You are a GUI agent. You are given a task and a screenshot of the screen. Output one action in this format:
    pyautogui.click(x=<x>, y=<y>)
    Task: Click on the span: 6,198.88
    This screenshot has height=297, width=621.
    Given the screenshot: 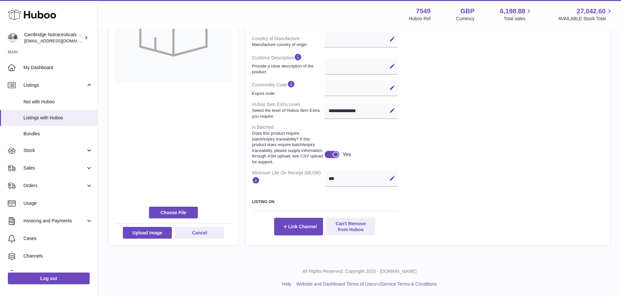 What is the action you would take?
    pyautogui.click(x=513, y=11)
    